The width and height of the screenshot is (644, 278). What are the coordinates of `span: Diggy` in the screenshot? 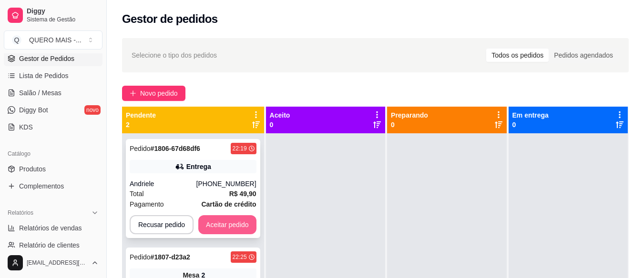 It's located at (62, 12).